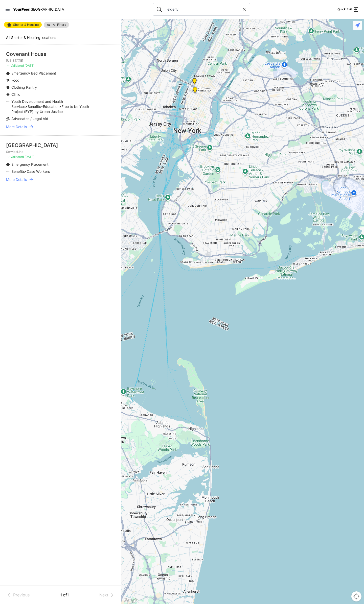 The height and width of the screenshot is (604, 364). What do you see at coordinates (56, 25) in the screenshot?
I see `a: All Filters` at bounding box center [56, 25].